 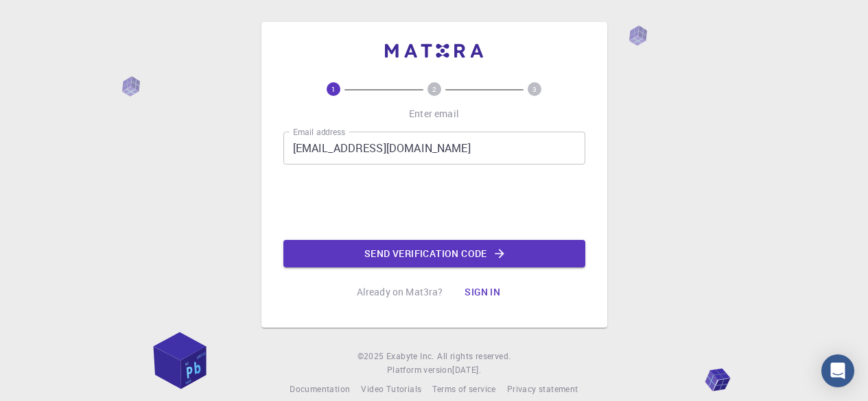 What do you see at coordinates (320, 388) in the screenshot?
I see `span: Documentation` at bounding box center [320, 388].